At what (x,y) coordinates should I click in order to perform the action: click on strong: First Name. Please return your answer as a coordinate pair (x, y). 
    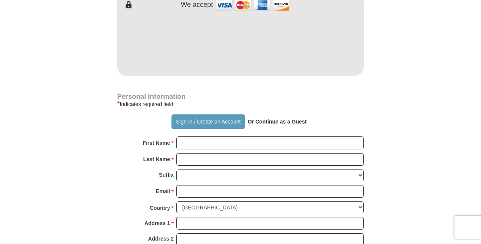
    Looking at the image, I should click on (156, 143).